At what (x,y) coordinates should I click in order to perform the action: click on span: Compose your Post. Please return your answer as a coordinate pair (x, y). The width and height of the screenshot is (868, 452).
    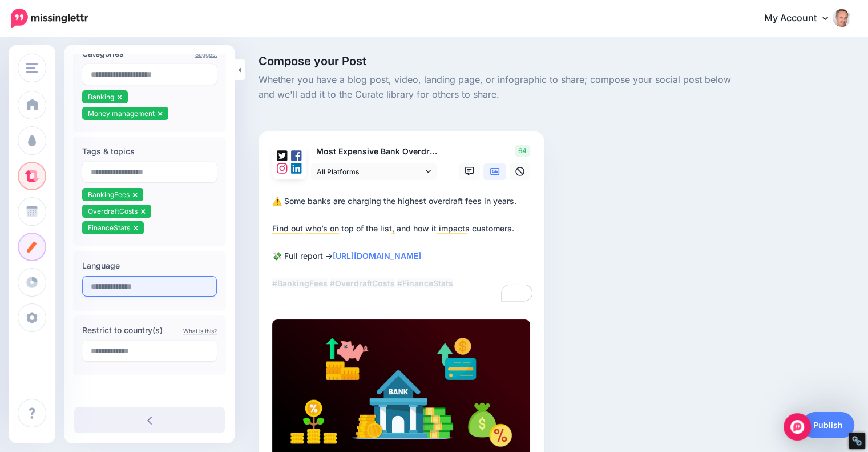
    Looking at the image, I should click on (504, 61).